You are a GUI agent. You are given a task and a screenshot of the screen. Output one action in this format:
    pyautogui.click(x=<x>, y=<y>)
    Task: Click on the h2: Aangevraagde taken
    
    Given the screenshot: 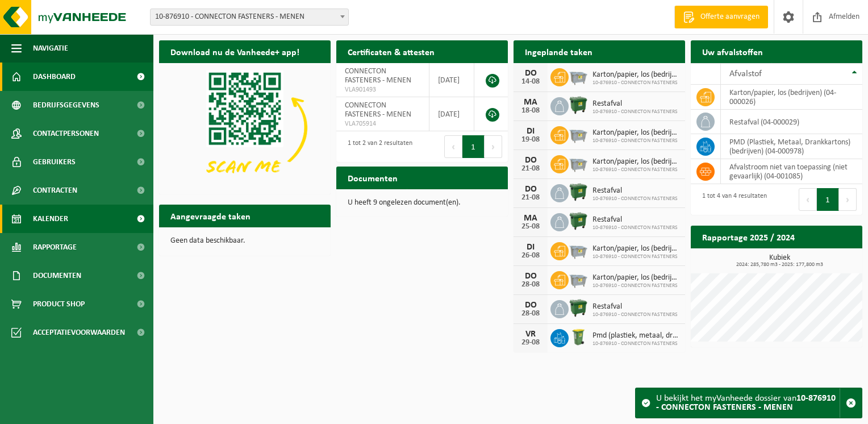 What is the action you would take?
    pyautogui.click(x=210, y=216)
    